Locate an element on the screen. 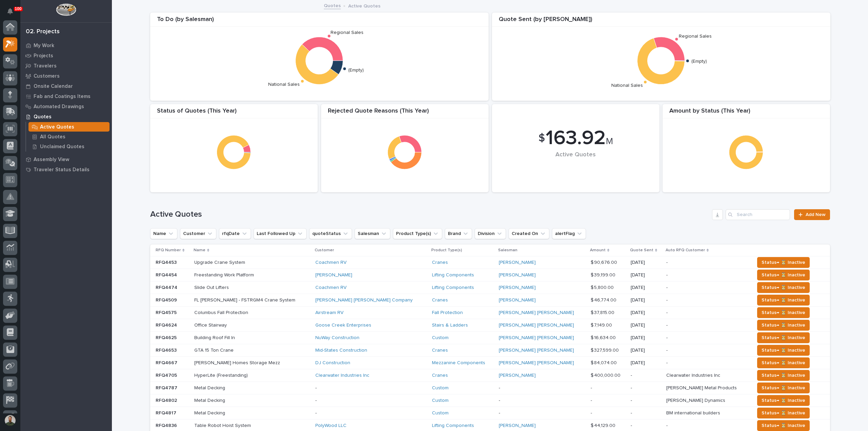  p: Automated Drawings is located at coordinates (59, 107).